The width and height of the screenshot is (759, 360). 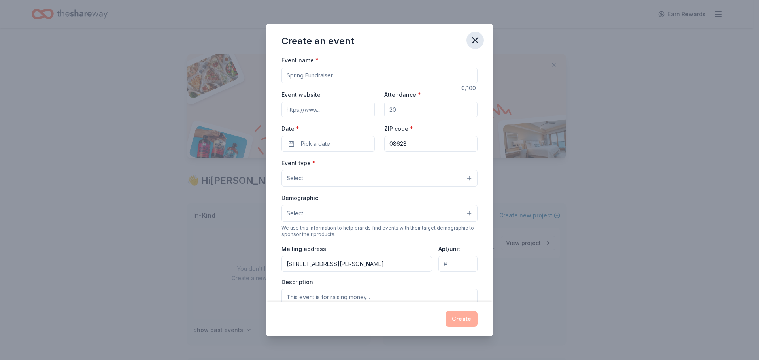 I want to click on input: Enter a US address, so click(x=356, y=264).